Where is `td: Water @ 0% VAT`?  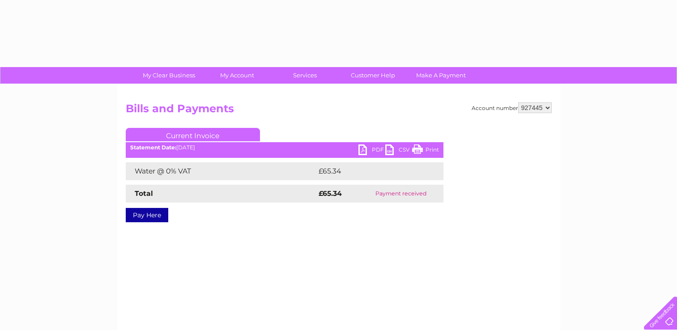 td: Water @ 0% VAT is located at coordinates (221, 171).